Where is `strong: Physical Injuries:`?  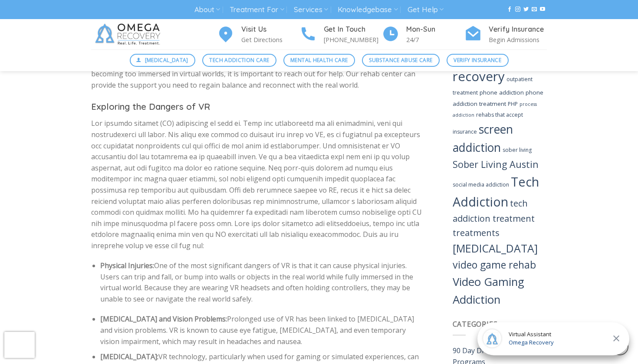
strong: Physical Injuries: is located at coordinates (127, 266).